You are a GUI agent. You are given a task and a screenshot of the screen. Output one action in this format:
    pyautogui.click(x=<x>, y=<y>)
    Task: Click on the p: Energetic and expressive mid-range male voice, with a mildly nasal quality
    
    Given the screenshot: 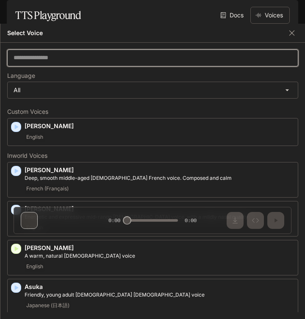 What is the action you would take?
    pyautogui.click(x=159, y=217)
    